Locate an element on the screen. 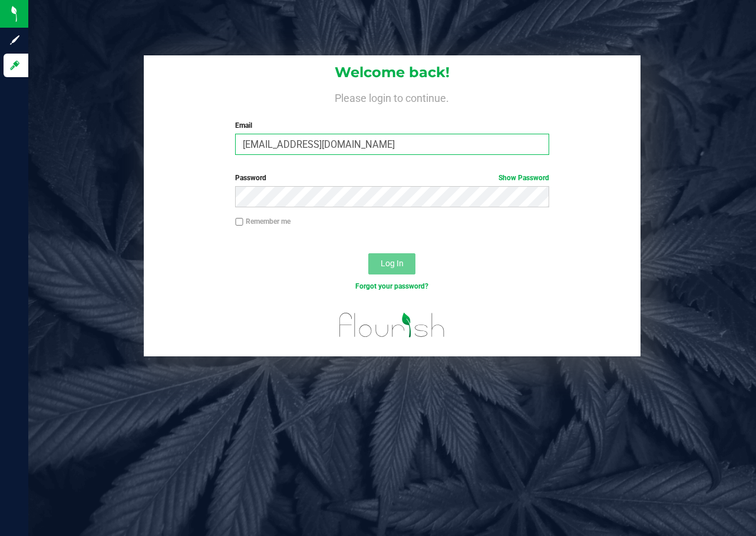 This screenshot has width=756, height=536. input: Remember me is located at coordinates (239, 222).